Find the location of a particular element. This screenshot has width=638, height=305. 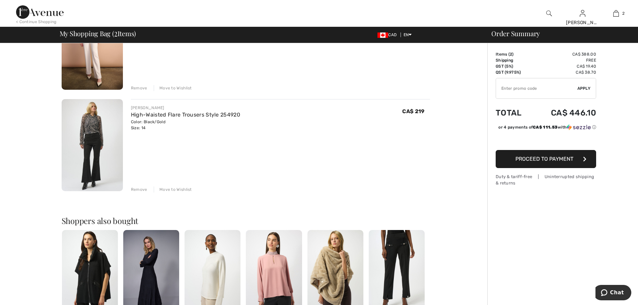

span: Proceed to Payment is located at coordinates (544, 159).